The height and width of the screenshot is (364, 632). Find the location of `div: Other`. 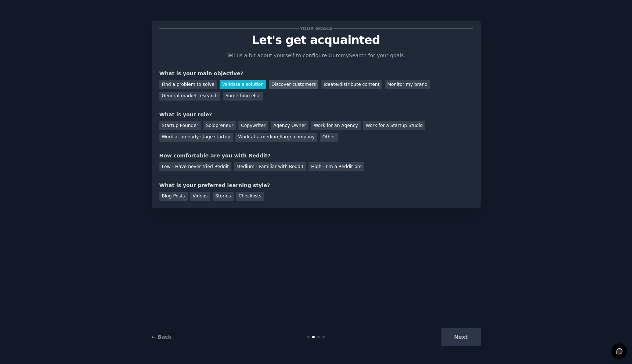

div: Other is located at coordinates (328, 137).